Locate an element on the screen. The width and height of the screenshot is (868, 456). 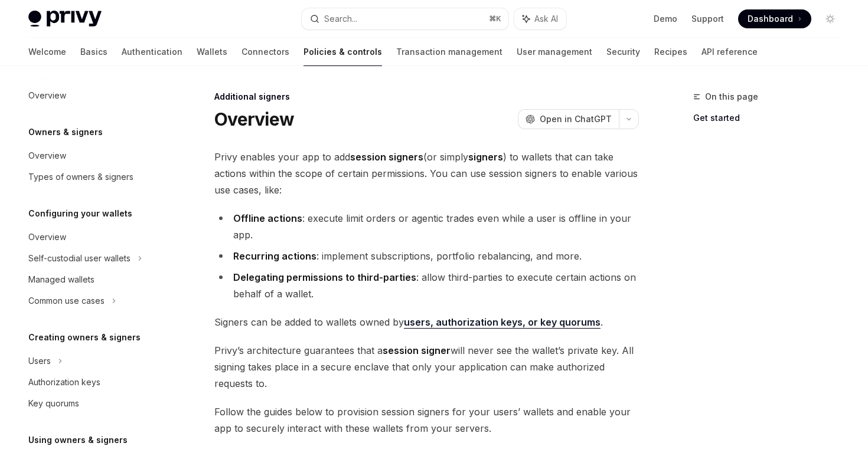
a: Recipes is located at coordinates (671, 52).